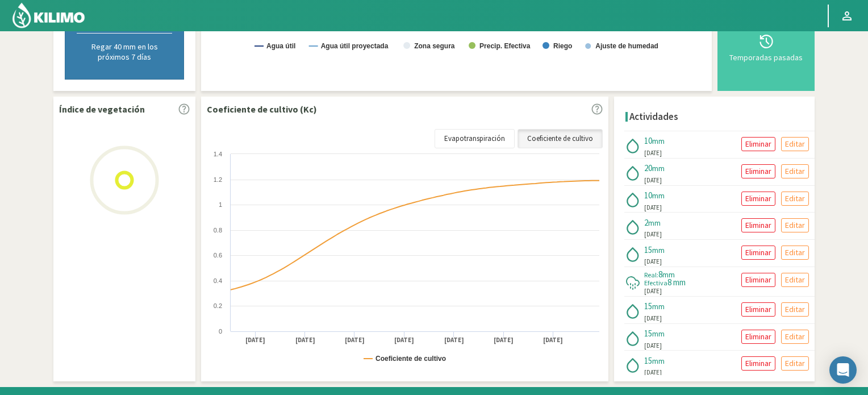  What do you see at coordinates (766, 57) in the screenshot?
I see `div: Temporadas pasadas` at bounding box center [766, 57].